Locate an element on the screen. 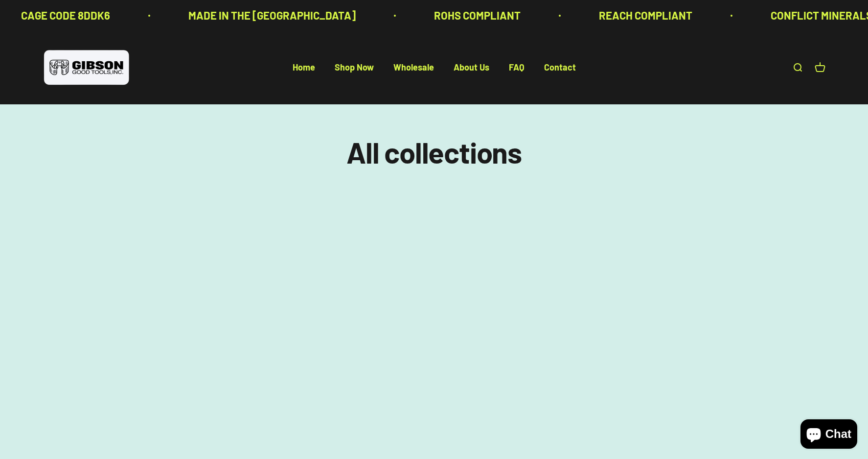 The image size is (868, 459). h1: All collections is located at coordinates (434, 152).